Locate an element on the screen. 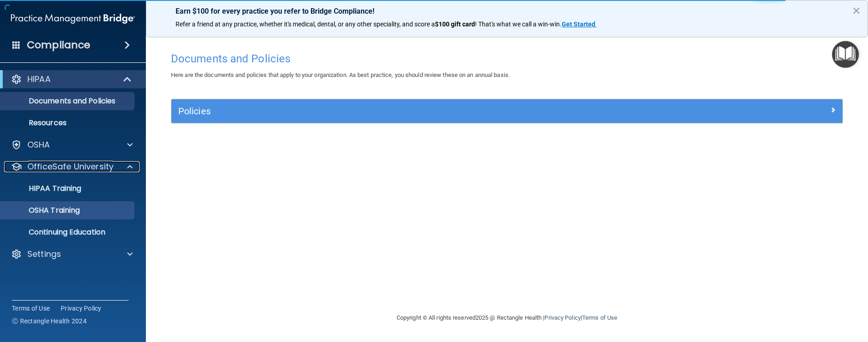 This screenshot has height=342, width=868. p: OSHA is located at coordinates (38, 144).